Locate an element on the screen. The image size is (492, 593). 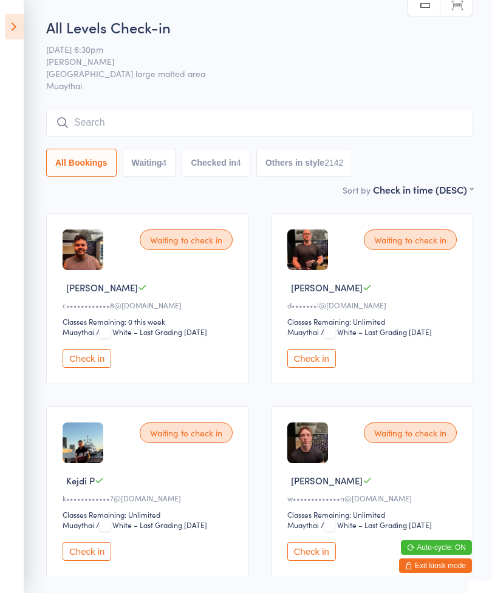
img: image1753861069.png is located at coordinates (307, 443).